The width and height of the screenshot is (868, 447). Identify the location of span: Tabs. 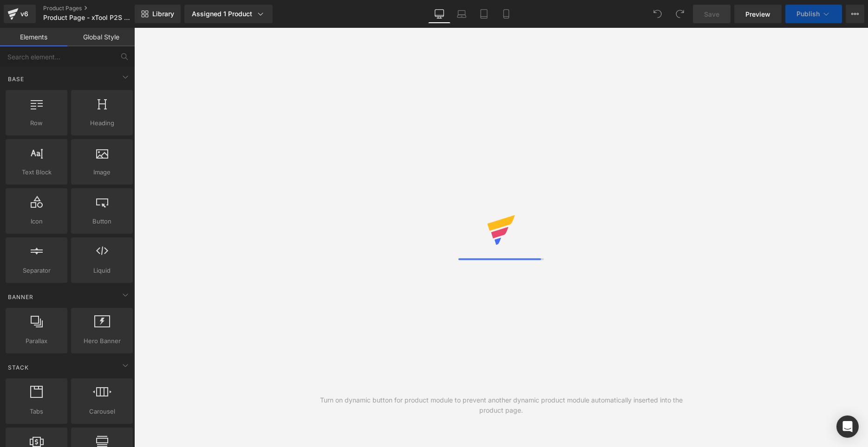
(36, 412).